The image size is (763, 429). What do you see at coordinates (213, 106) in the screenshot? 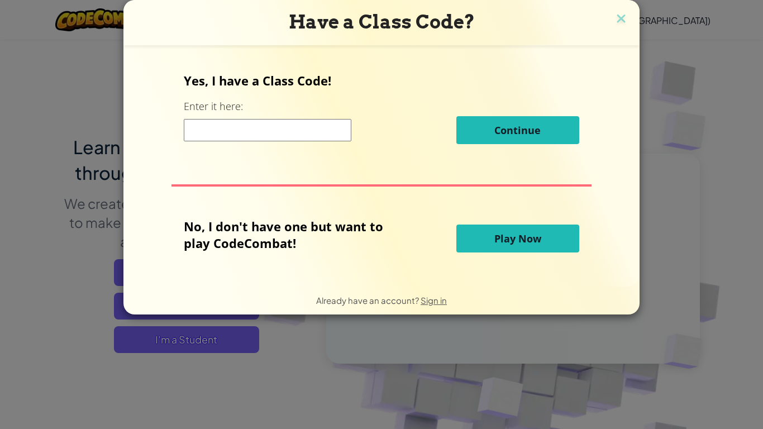
I see `label: Enter it here:` at bounding box center [213, 106].